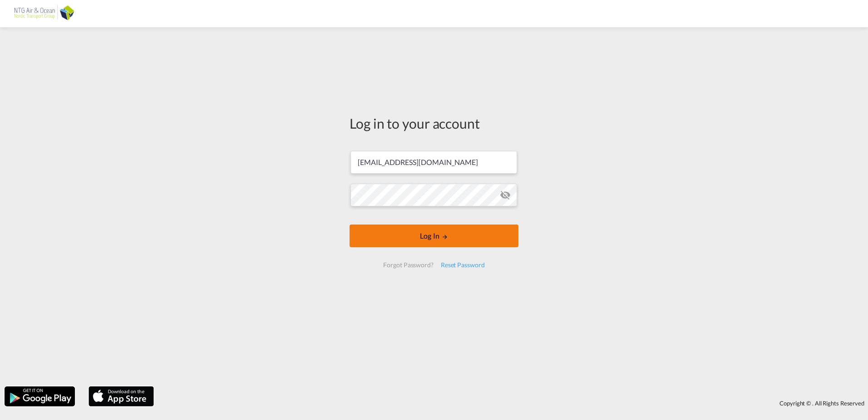  Describe the element at coordinates (463, 265) in the screenshot. I see `div: Reset Password` at that location.